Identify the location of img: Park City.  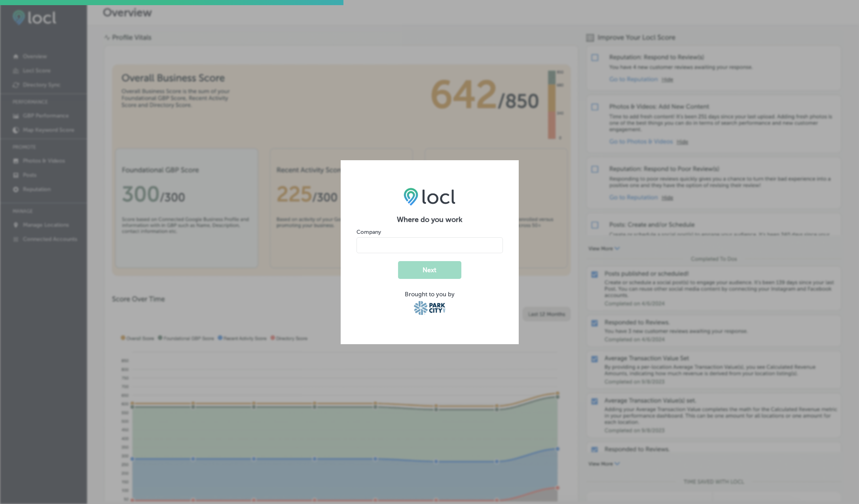
(430, 308).